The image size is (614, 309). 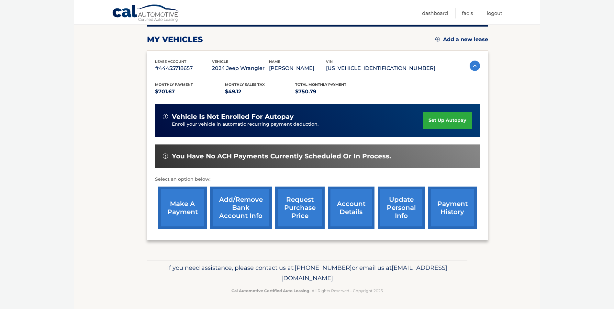 I want to click on h2: my vehicles, so click(x=175, y=39).